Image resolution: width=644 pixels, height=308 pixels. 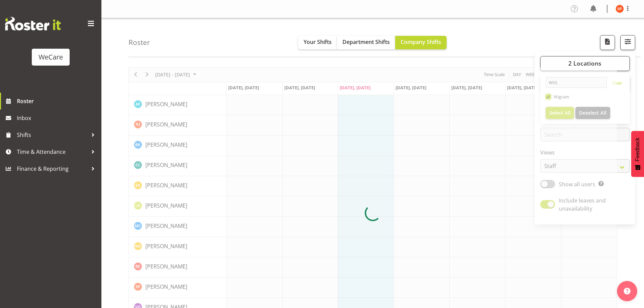 What do you see at coordinates (53, 135) in the screenshot?
I see `span: Shifts` at bounding box center [53, 135].